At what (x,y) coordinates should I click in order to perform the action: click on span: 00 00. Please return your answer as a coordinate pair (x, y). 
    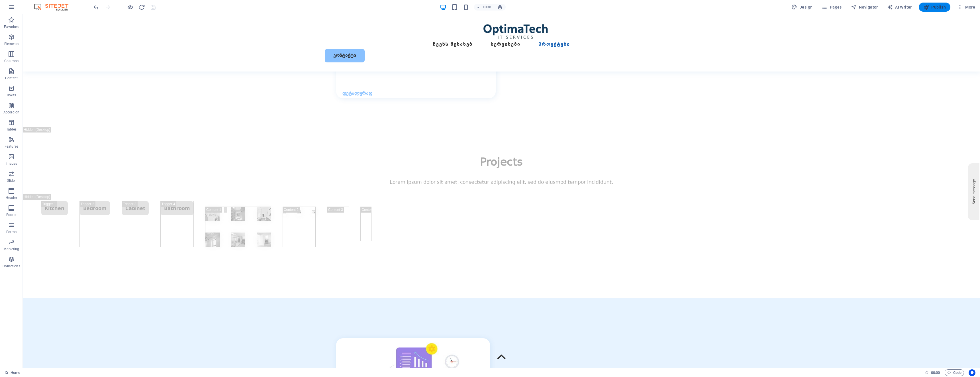
    Looking at the image, I should click on (935, 373).